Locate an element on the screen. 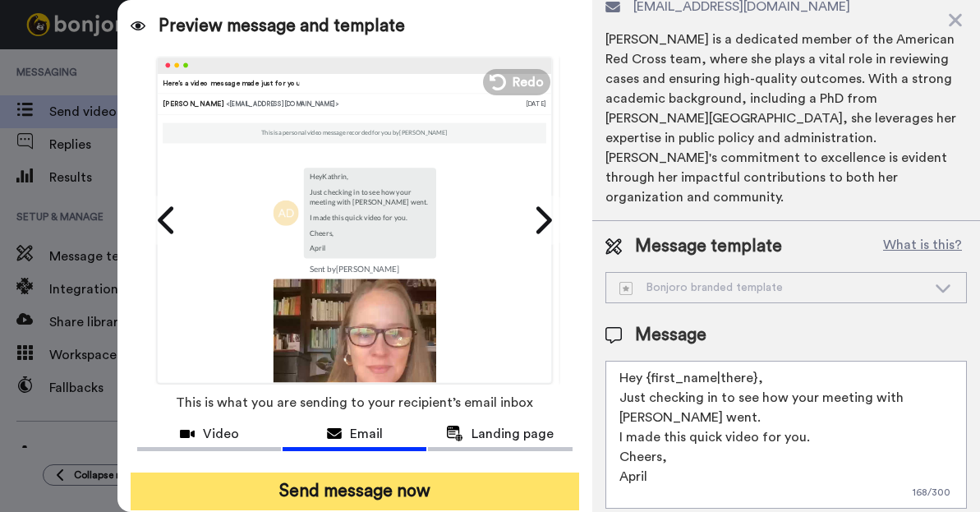 The height and width of the screenshot is (512, 980). p: April is located at coordinates (369, 247).